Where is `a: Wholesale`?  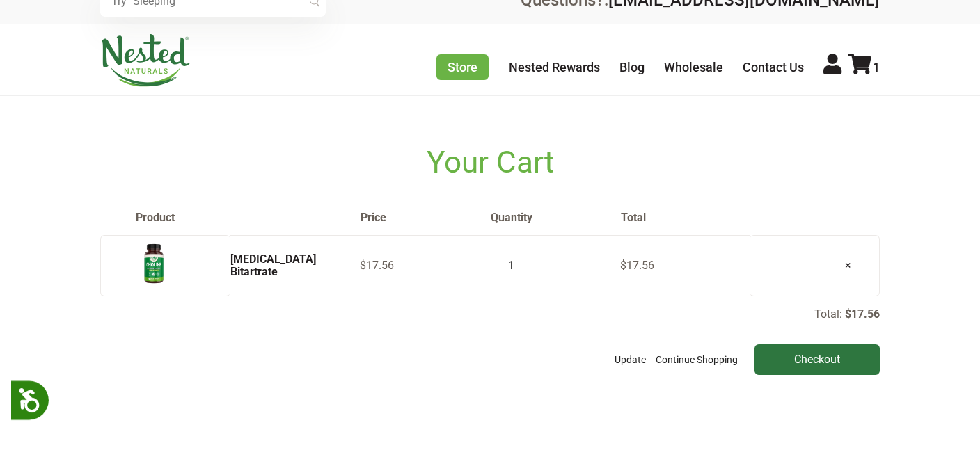
a: Wholesale is located at coordinates (693, 67).